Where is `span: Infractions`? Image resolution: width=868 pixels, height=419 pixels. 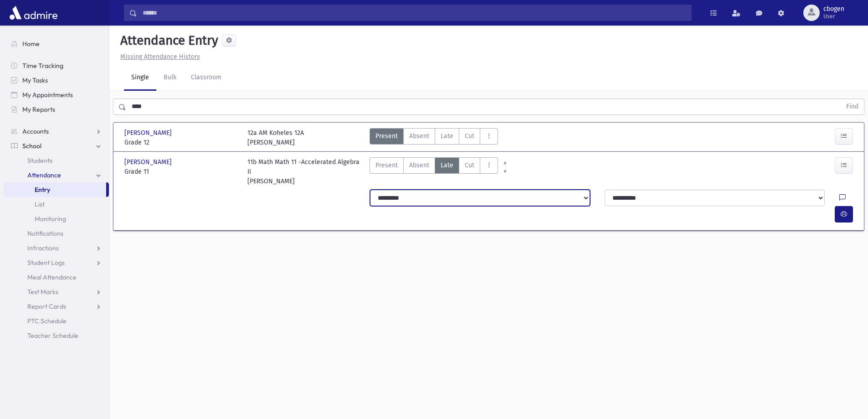
span: Infractions is located at coordinates (43, 248).